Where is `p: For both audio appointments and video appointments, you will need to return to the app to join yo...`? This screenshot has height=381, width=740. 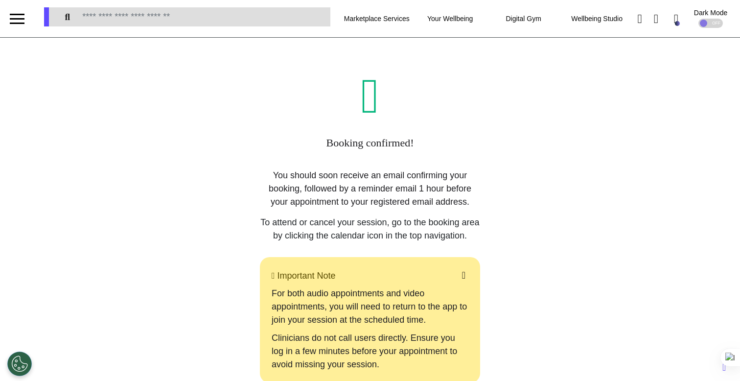 p: For both audio appointments and video appointments, you will need to return to the app to join yo... is located at coordinates (370, 306).